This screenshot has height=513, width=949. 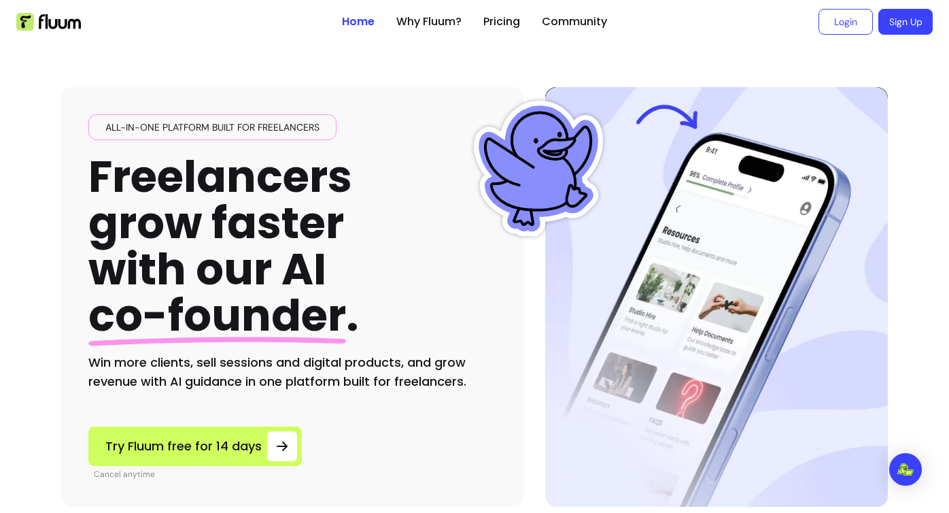 I want to click on a: Community, so click(x=575, y=22).